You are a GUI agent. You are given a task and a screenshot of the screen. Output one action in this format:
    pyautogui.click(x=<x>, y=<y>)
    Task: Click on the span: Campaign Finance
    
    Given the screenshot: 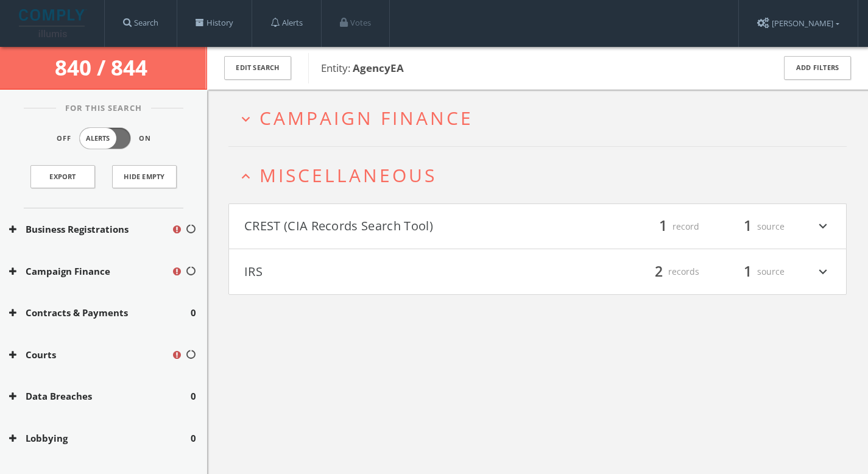 What is the action you would take?
    pyautogui.click(x=366, y=117)
    